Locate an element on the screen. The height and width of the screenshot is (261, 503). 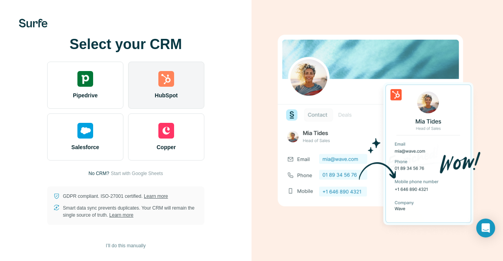
img: salesforce's logo is located at coordinates (85, 131).